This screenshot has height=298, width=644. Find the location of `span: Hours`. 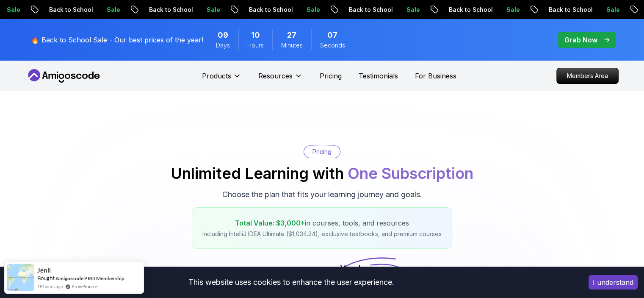

span: Hours is located at coordinates (256, 45).